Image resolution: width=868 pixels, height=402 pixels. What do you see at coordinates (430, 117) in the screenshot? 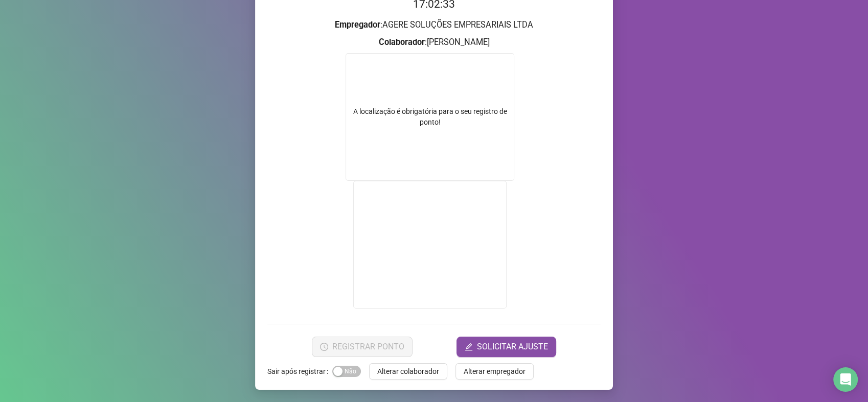
I see `div: A localização é obrigatória para o seu registro de ponto!` at bounding box center [430, 117].